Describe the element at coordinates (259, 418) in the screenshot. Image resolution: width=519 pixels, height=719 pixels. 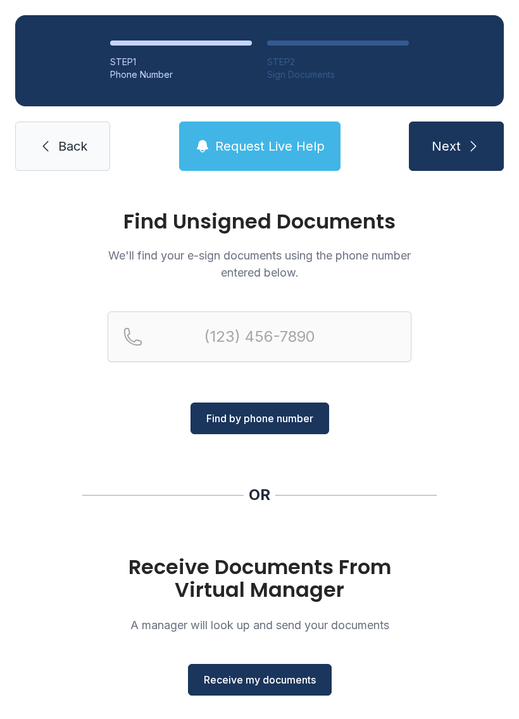
I see `span: Find by phone number` at that location.